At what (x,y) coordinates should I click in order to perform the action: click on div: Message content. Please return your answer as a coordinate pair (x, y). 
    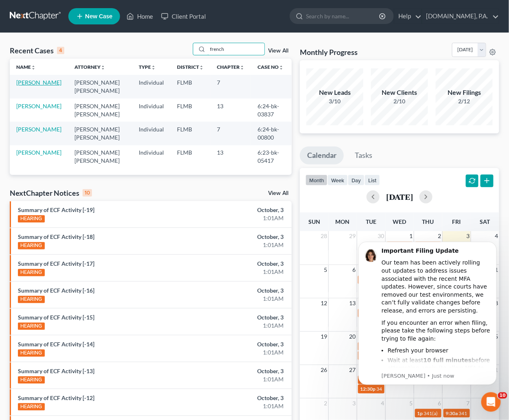
    Looking at the image, I should click on (90, 77).